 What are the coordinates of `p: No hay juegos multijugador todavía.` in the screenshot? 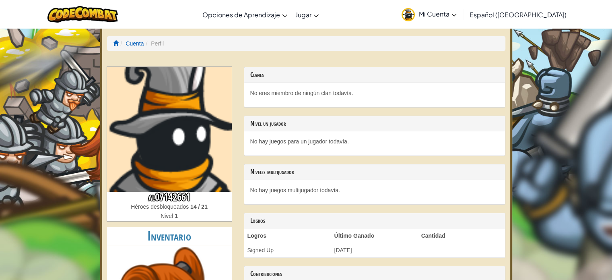 It's located at (375, 190).